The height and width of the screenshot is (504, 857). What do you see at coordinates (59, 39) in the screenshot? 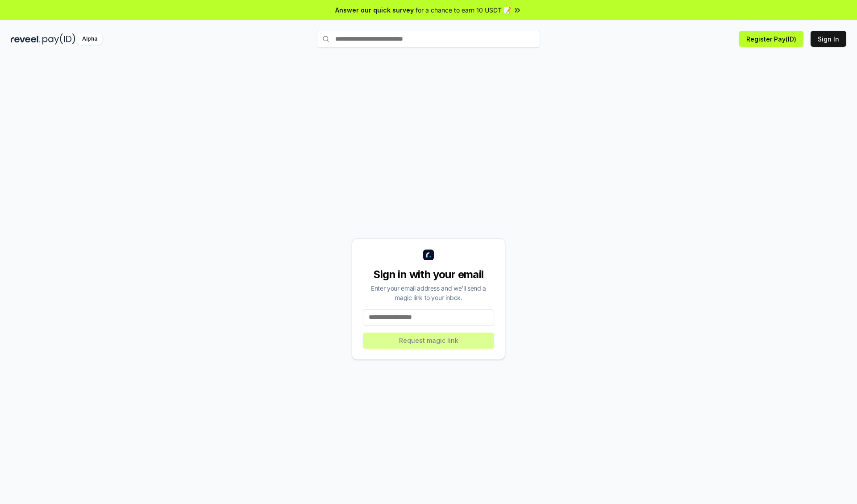
I see `img: pay_id` at bounding box center [59, 39].